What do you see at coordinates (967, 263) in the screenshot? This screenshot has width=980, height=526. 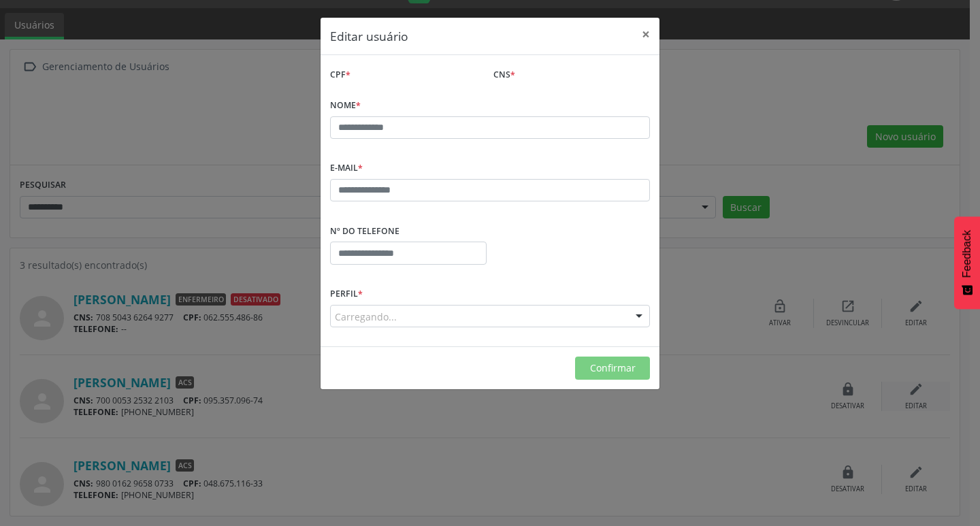 I see `button: Feedback - Mostrar pesquisa` at bounding box center [967, 263].